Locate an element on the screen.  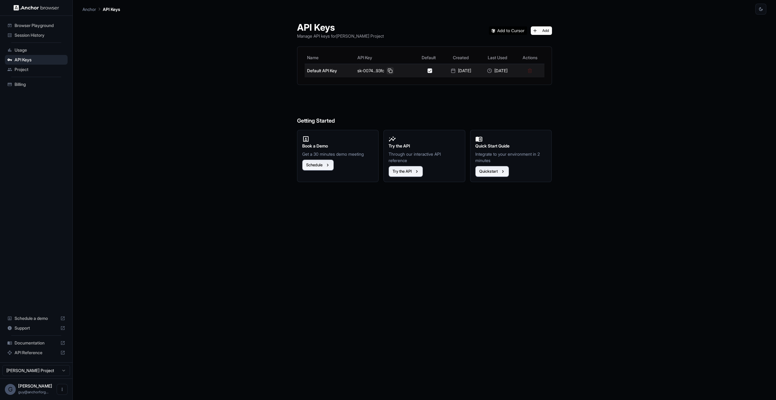
span: guy@anchorforge.io is located at coordinates (33, 391).